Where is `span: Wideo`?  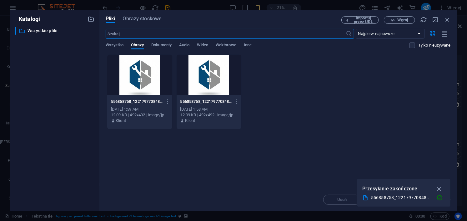
span: Wideo is located at coordinates (203, 46).